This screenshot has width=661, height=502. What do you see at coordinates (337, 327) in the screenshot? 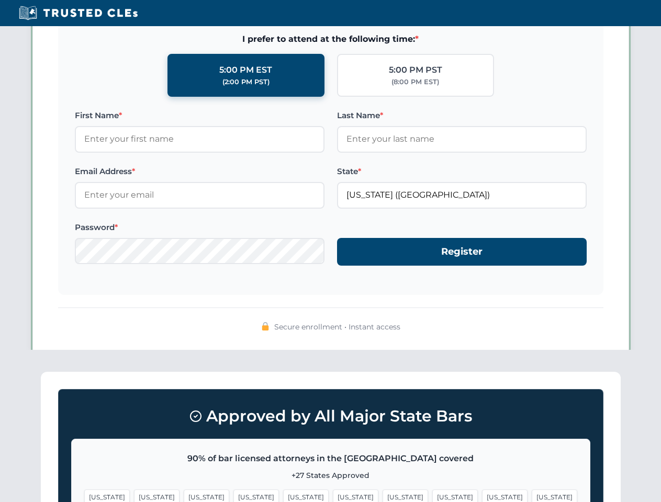
I see `span: Secure enrollment • Instant access` at bounding box center [337, 327].